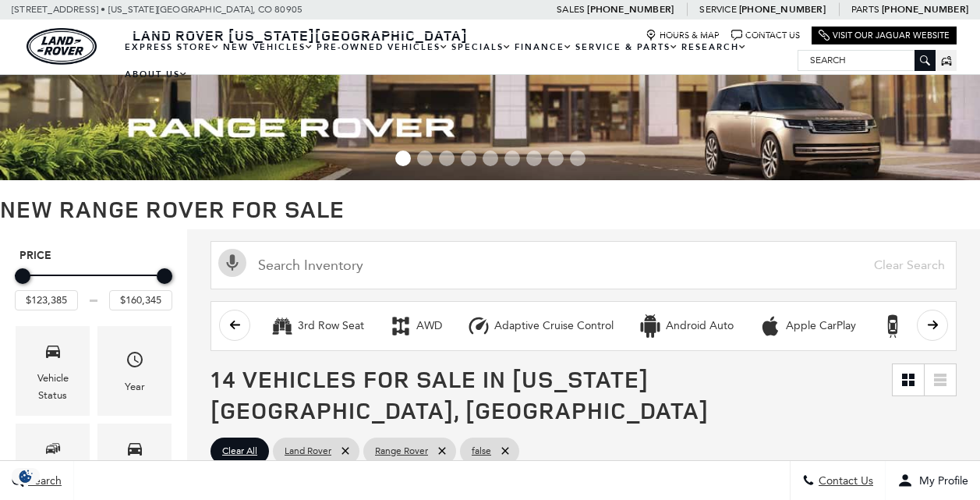  Describe the element at coordinates (164, 276) in the screenshot. I see `div: Maximum Price` at that location.